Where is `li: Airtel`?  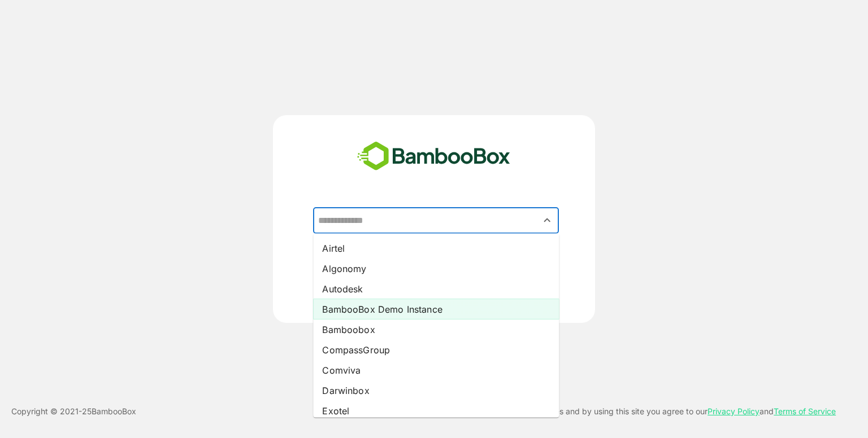
li: Airtel is located at coordinates (435, 249).